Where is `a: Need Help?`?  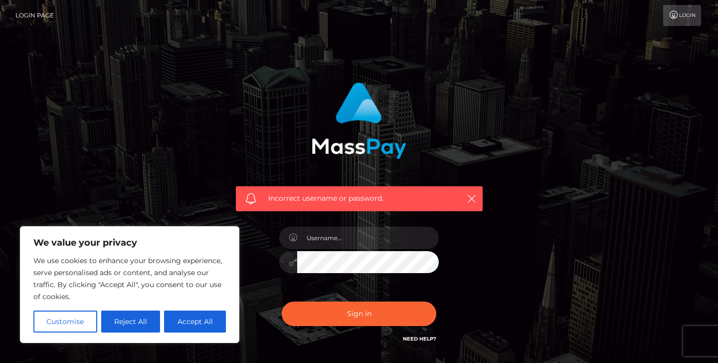 a: Need Help? is located at coordinates (420, 338).